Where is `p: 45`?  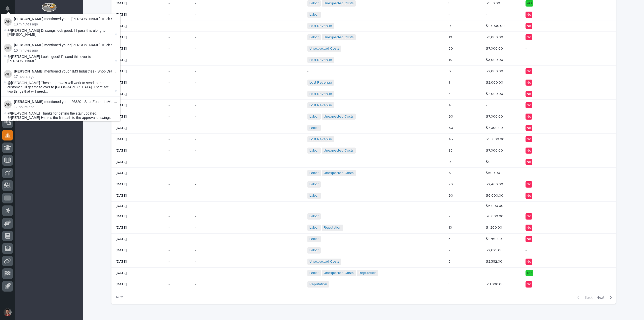
p: 45 is located at coordinates (451, 139).